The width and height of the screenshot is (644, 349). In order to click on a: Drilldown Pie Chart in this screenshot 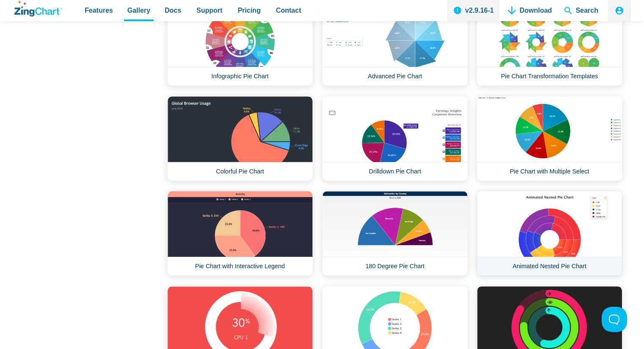, I will do `click(395, 138)`.